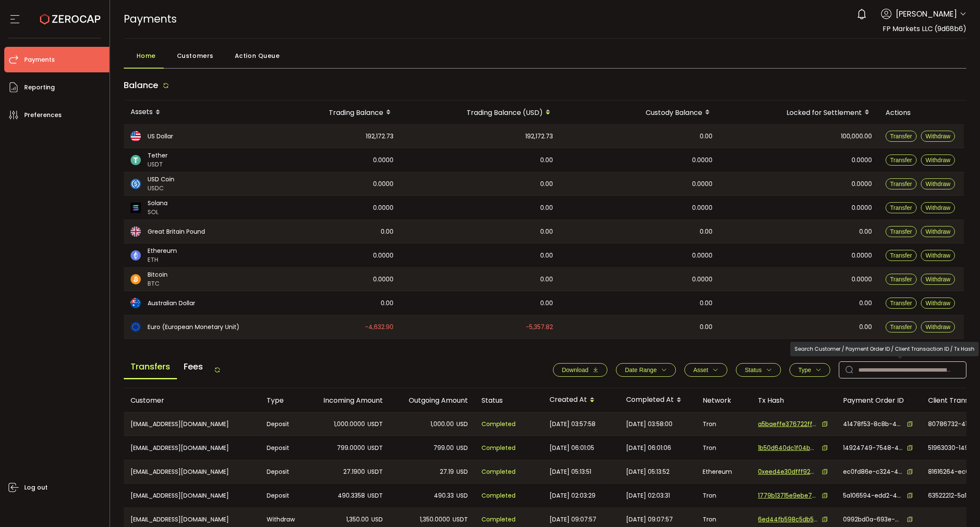 The image size is (980, 527). What do you see at coordinates (794, 400) in the screenshot?
I see `div: Tx Hash` at bounding box center [794, 400].